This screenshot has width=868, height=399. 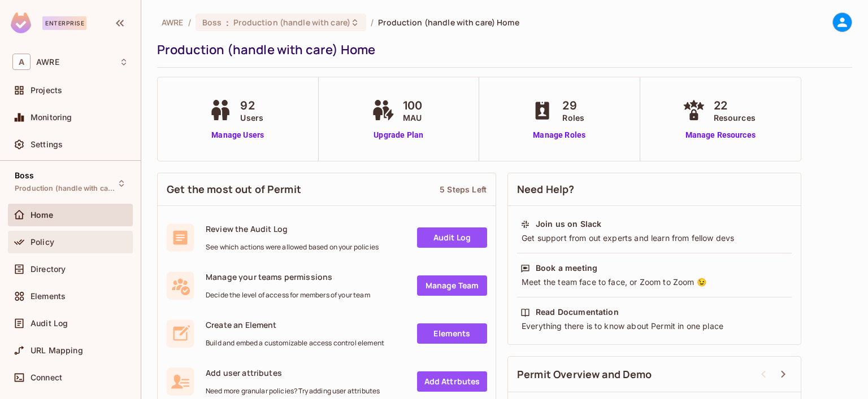 I want to click on span: Users, so click(x=252, y=117).